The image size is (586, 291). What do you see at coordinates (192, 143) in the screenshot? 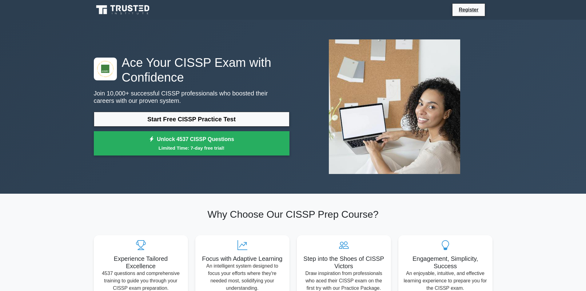
I see `a: Unlock 4537 CISSP QuestionsLimited Time: 7-day free trial!` at bounding box center [192, 143].